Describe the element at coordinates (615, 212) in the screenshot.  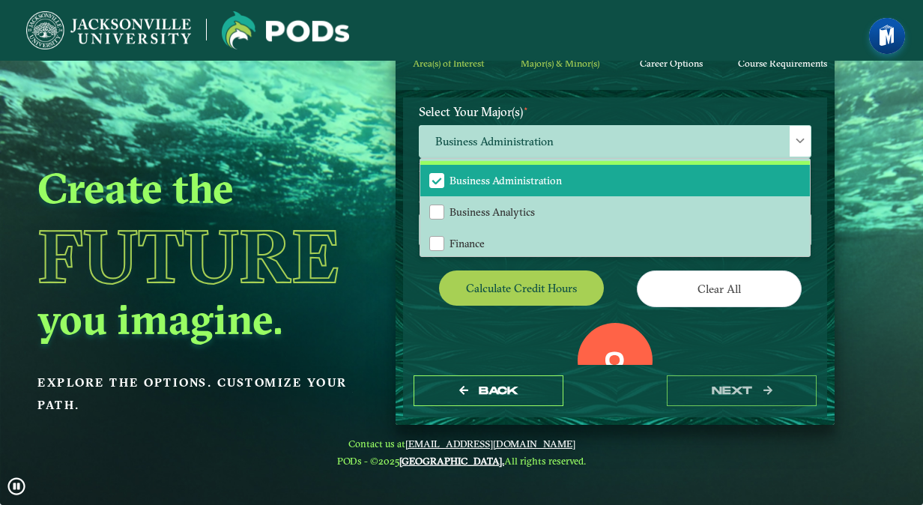
I see `li: Business Analytics` at that location.